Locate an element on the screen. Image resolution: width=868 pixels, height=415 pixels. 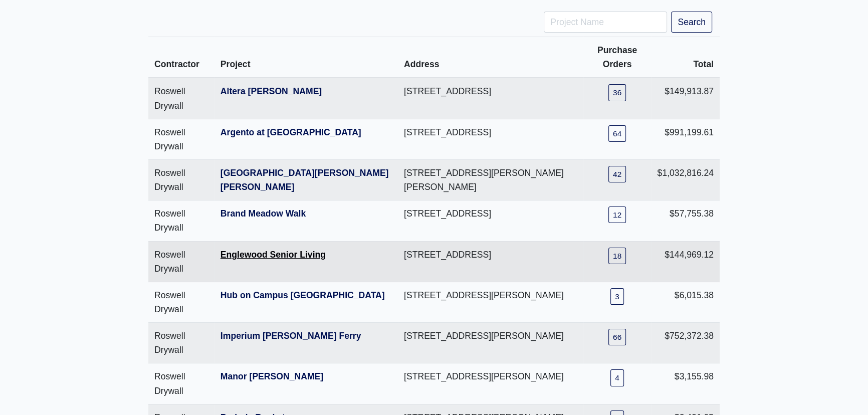
td: $6,015.38 is located at coordinates (685, 301).